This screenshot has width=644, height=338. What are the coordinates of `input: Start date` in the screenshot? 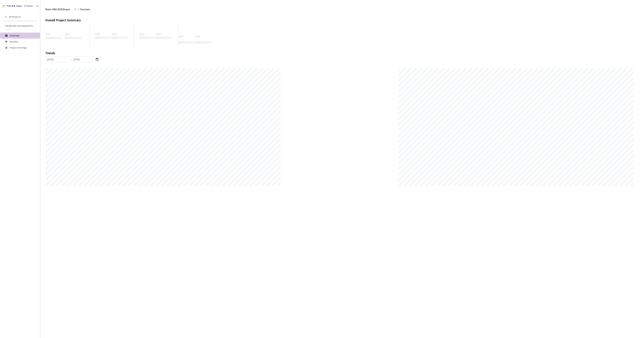 It's located at (58, 59).